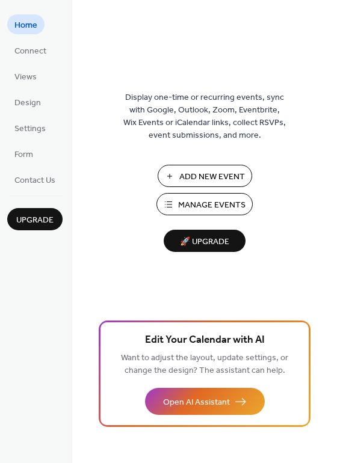 This screenshot has width=337, height=463. Describe the element at coordinates (28, 103) in the screenshot. I see `span: Design` at that location.